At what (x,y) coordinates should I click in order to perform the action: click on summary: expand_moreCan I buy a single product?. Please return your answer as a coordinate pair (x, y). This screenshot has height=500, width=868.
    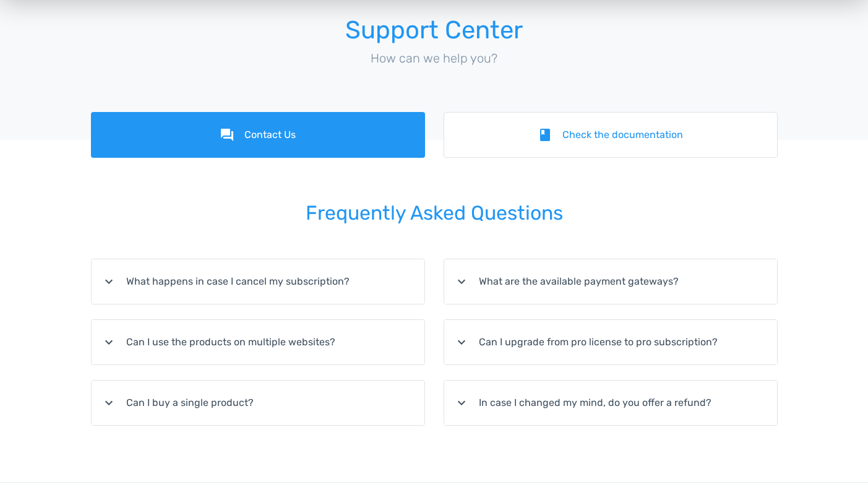
    Looking at the image, I should click on (258, 402).